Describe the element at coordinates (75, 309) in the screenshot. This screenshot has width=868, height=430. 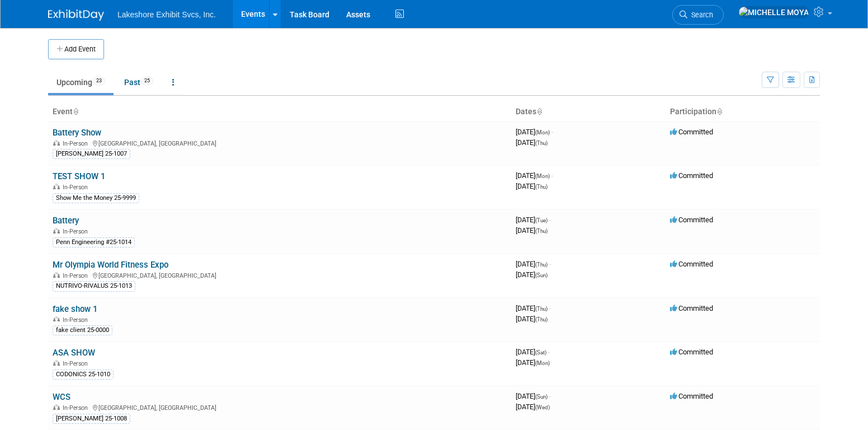
I see `a: fake show 1` at that location.